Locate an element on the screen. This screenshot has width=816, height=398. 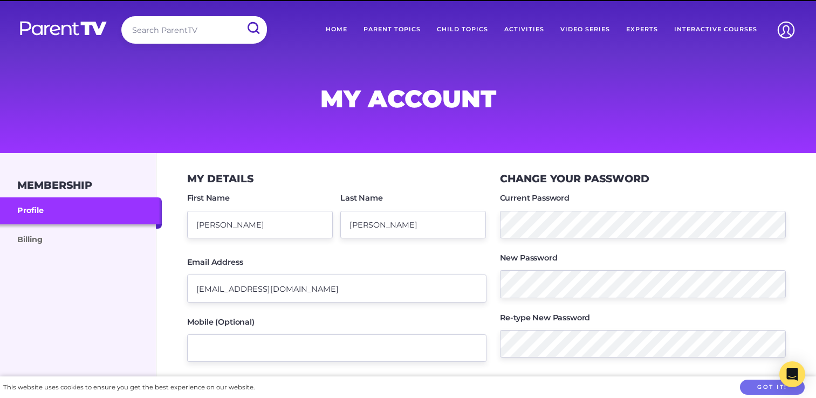
a: Video Series is located at coordinates (585, 30).